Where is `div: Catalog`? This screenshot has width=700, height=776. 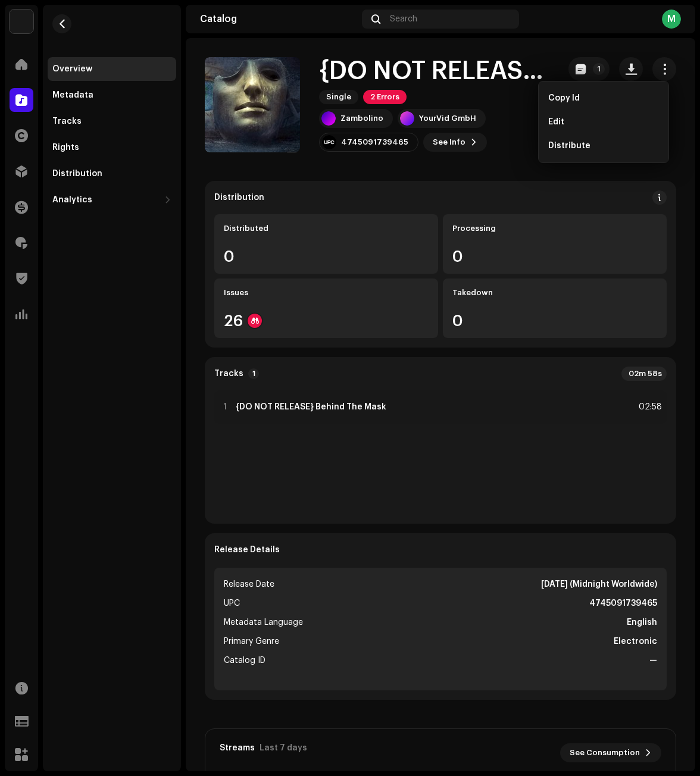 div: Catalog is located at coordinates (278, 20).